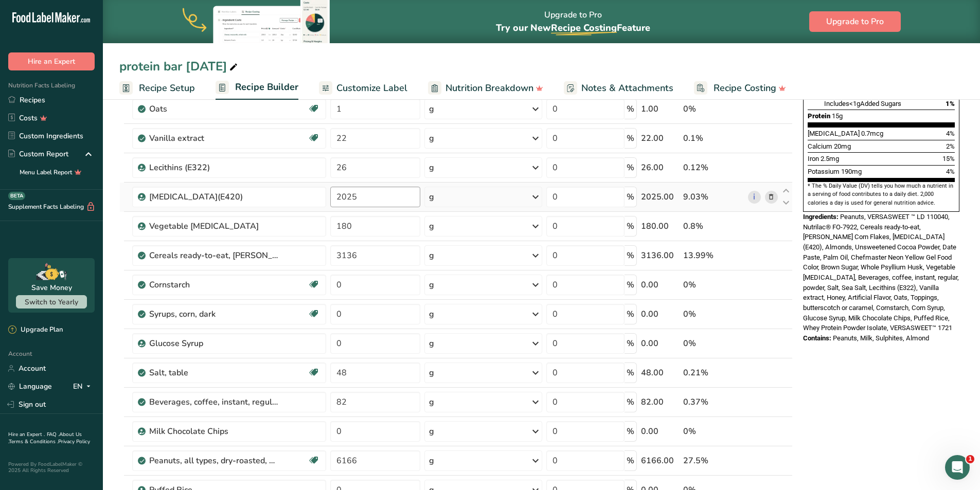  What do you see at coordinates (872, 133) in the screenshot?
I see `span: 0.7mcg` at bounding box center [872, 133].